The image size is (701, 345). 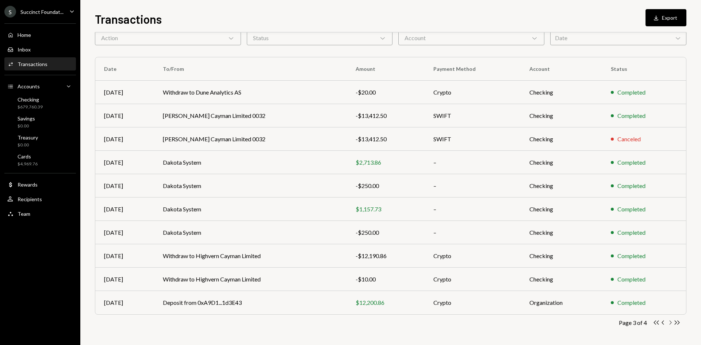 I want to click on a: Accounts, so click(x=40, y=86).